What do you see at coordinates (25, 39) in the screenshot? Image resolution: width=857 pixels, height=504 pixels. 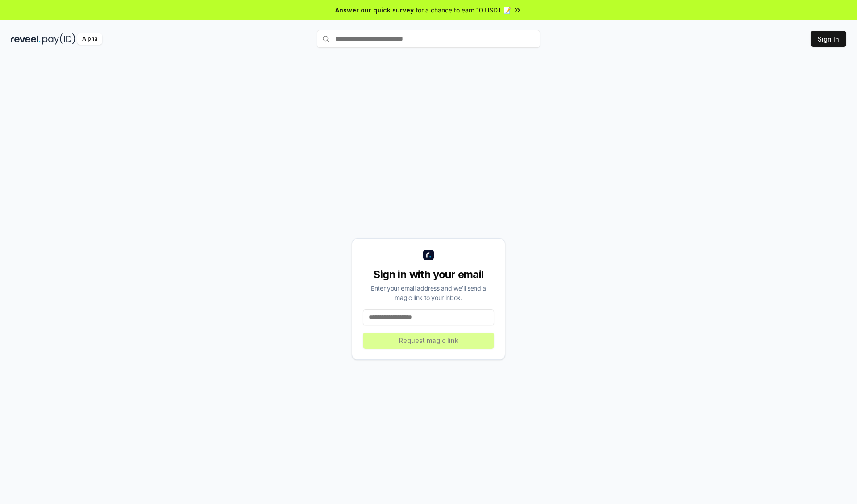 I see `img: reveel_dark` at bounding box center [25, 39].